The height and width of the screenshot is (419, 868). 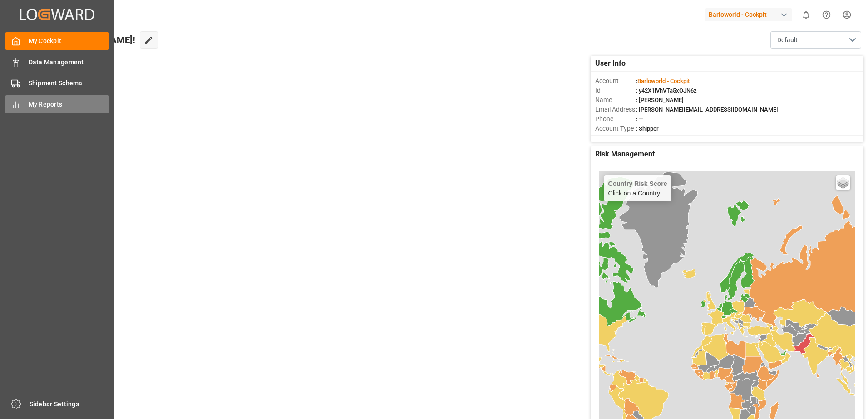 What do you see at coordinates (647, 128) in the screenshot?
I see `span: : Shipper` at bounding box center [647, 128].